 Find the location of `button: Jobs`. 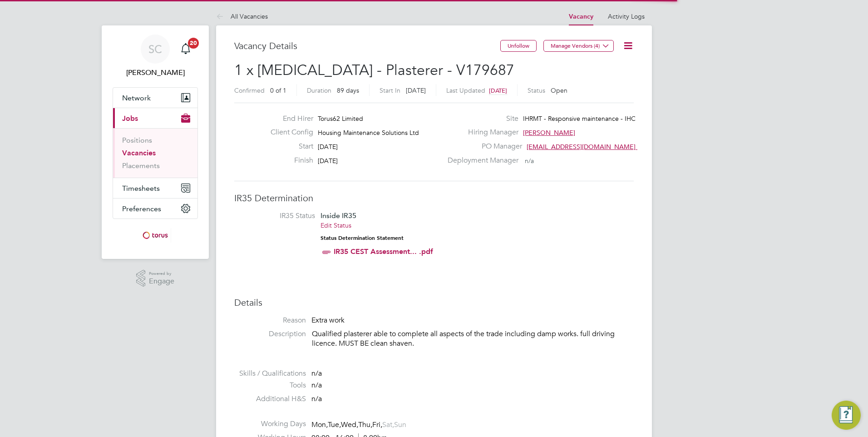

button: Jobs is located at coordinates (155, 118).